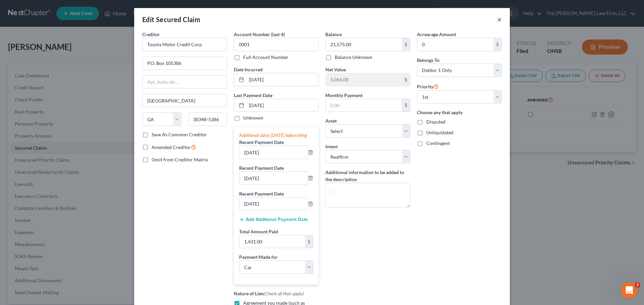 Image resolution: width=644 pixels, height=305 pixels. Describe the element at coordinates (248, 70) in the screenshot. I see `label: Date Incurred` at that location.